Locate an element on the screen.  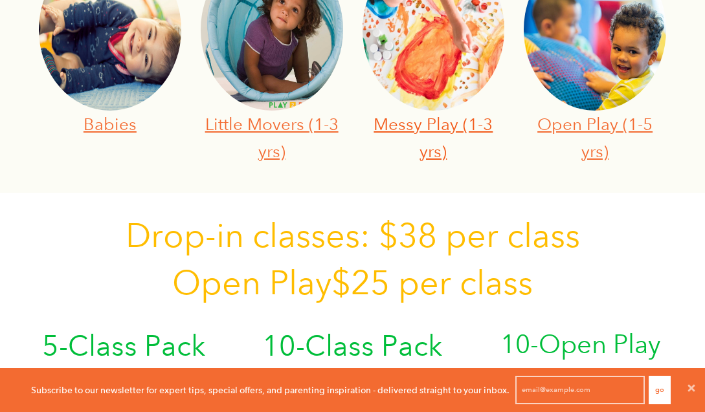
a: Babies is located at coordinates (110, 124).